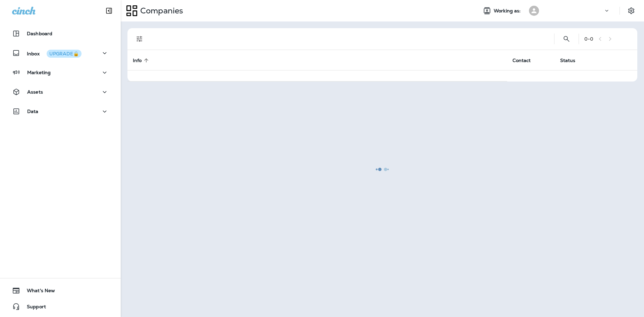 The image size is (644, 317). I want to click on button: Data, so click(60, 111).